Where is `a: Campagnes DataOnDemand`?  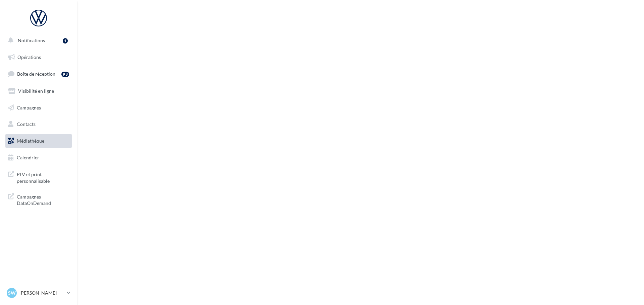 a: Campagnes DataOnDemand is located at coordinates (38, 199).